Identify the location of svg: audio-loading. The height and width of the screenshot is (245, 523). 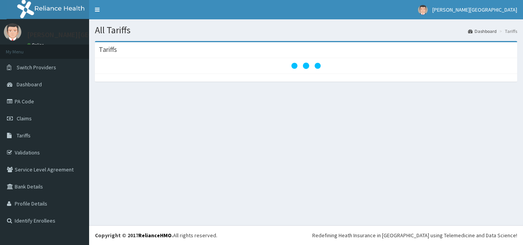
(306, 66).